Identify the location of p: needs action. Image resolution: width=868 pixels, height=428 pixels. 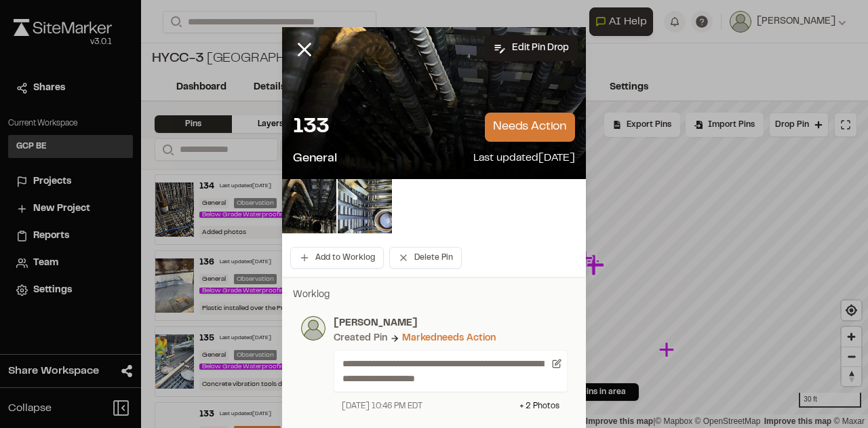
(530, 127).